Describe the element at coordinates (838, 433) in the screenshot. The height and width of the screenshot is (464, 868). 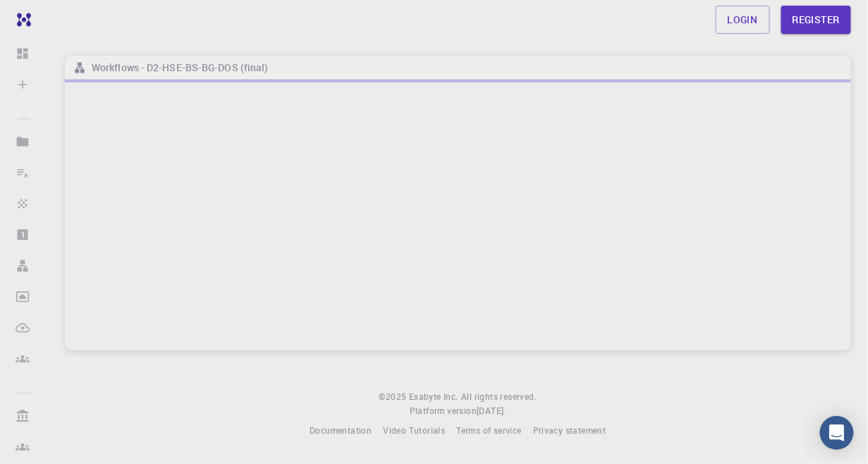
I see `div: Open Intercom Messenger` at that location.